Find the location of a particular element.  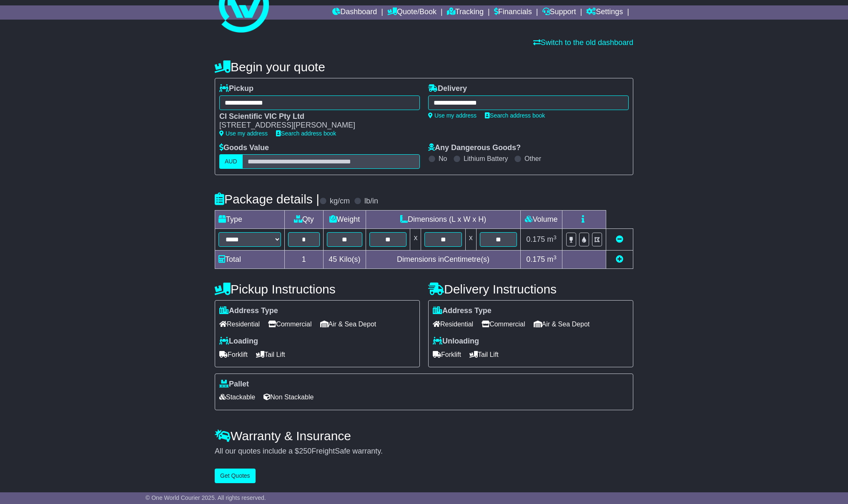

td: Volume is located at coordinates (541, 220).